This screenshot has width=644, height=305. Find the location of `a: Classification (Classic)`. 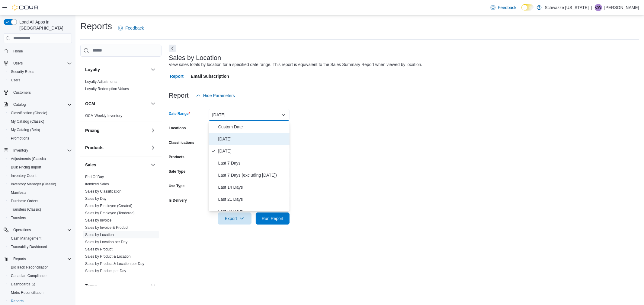

a: Classification (Classic) is located at coordinates (29, 113).